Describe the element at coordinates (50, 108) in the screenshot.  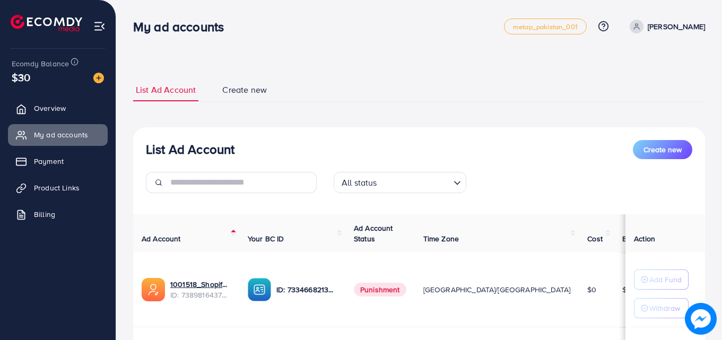
I see `span: Overview` at that location.